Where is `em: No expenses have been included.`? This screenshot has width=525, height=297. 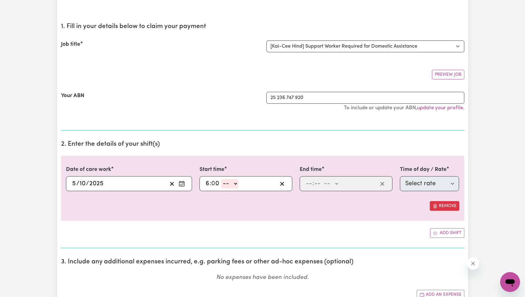
em: No expenses have been included. is located at coordinates (263, 277).